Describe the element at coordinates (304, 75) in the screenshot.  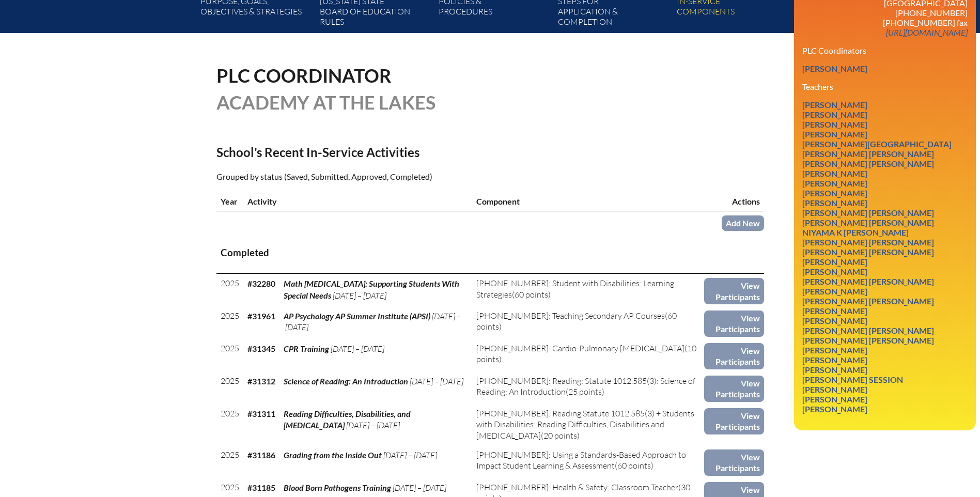
I see `span: PLC Coordinator` at that location.